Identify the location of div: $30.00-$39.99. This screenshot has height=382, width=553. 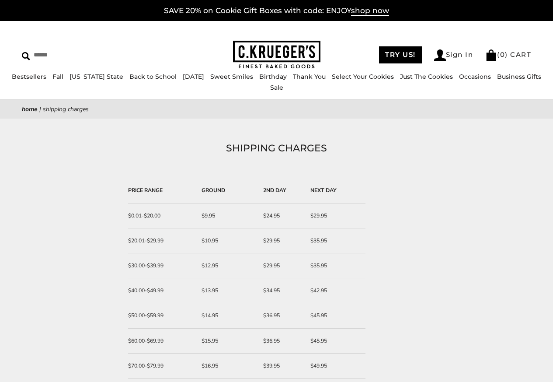
(161, 266).